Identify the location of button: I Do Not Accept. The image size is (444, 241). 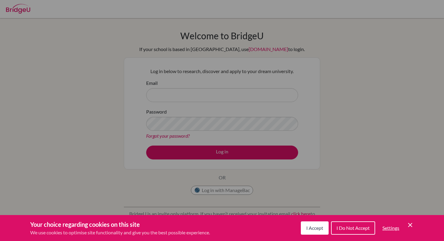
(353, 228).